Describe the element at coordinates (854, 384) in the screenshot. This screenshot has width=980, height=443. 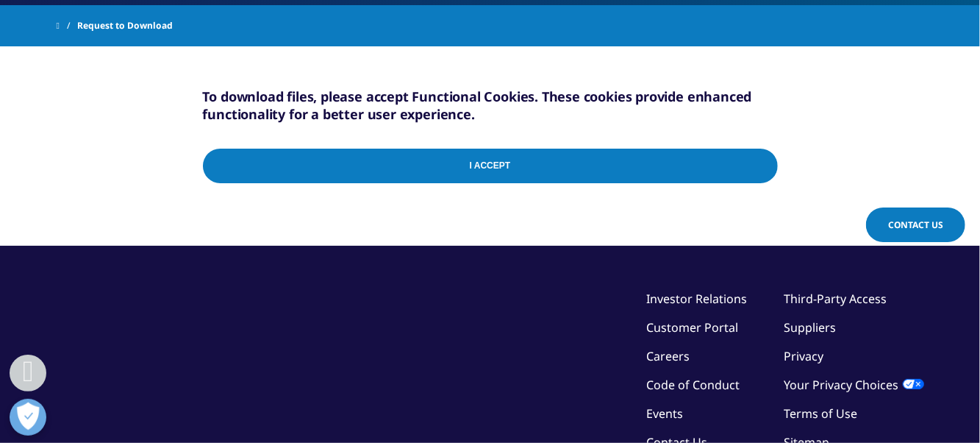
I see `a: Your Privacy Choices` at that location.